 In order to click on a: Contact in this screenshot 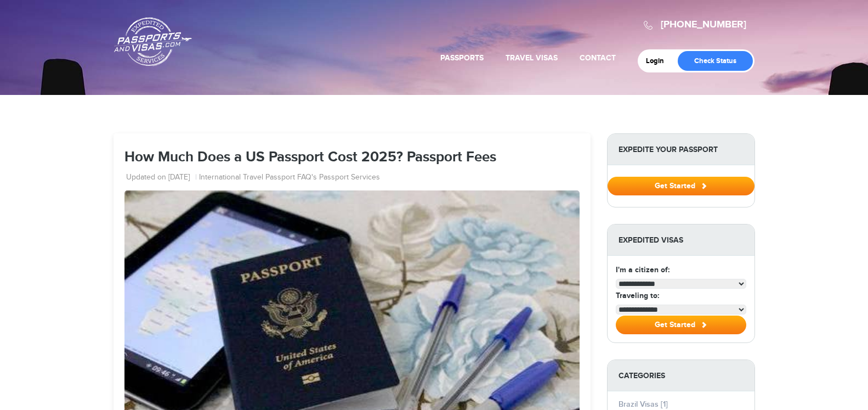, I will do `click(598, 57)`.